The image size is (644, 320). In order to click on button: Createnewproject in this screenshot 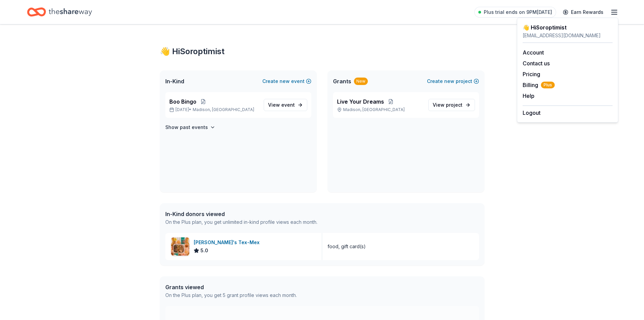, I will do `click(454, 81)`.